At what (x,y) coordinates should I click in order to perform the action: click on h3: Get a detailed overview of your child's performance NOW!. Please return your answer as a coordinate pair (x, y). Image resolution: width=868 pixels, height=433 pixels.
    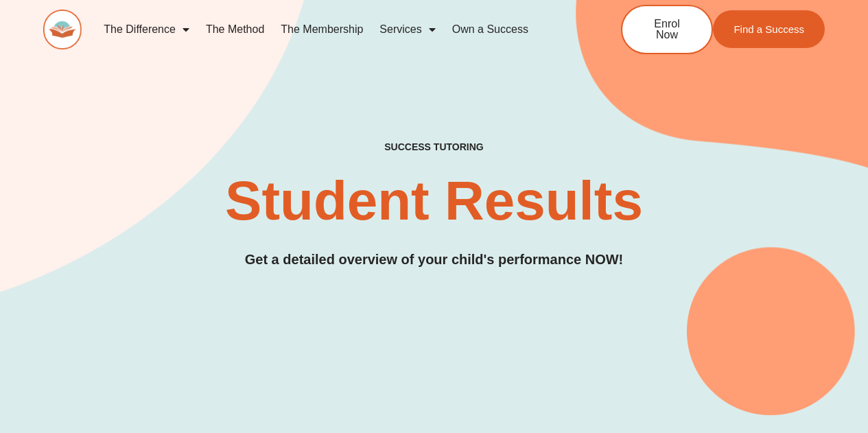
    Looking at the image, I should click on (434, 260).